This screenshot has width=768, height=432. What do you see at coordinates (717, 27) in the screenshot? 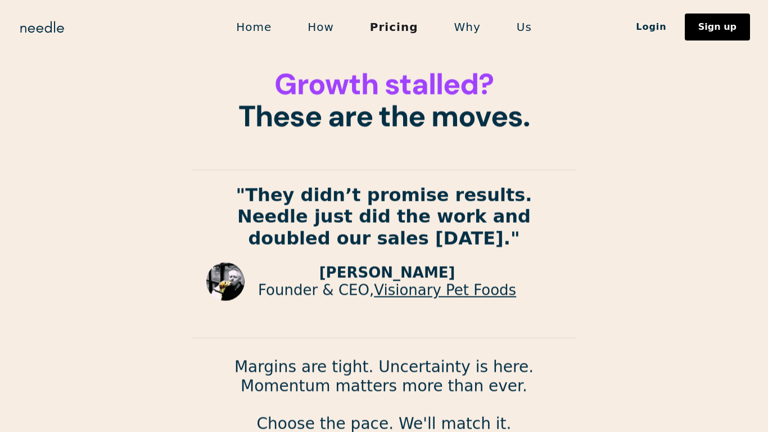
I see `div: Sign up` at bounding box center [717, 27].